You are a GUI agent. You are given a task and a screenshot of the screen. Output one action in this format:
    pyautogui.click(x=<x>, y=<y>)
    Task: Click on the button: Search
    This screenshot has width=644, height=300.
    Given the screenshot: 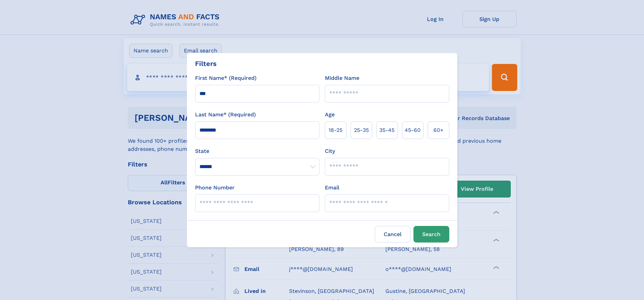 What is the action you would take?
    pyautogui.click(x=431, y=234)
    